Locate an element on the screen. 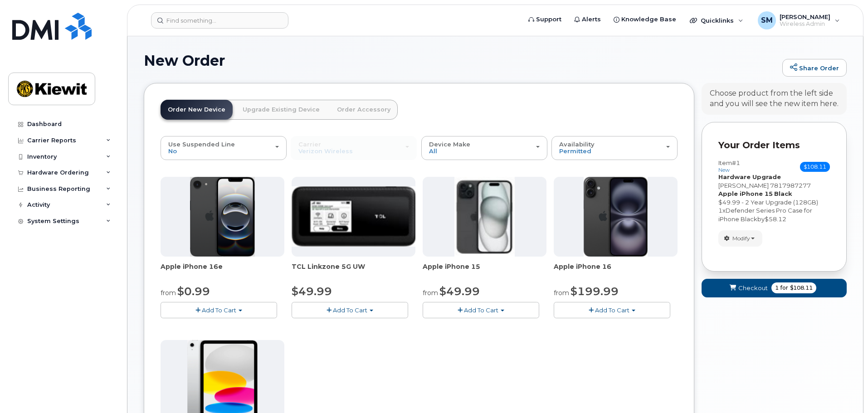 The height and width of the screenshot is (413, 868). span: Apple iPhone 16 is located at coordinates (615, 271).